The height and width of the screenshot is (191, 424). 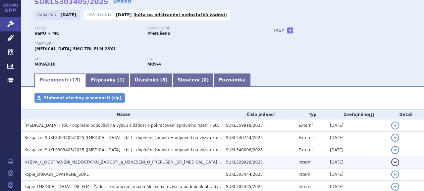 I want to click on span: kopie_DŮKAZY_OPATŘENÉ_SÚKL, so click(x=57, y=175).